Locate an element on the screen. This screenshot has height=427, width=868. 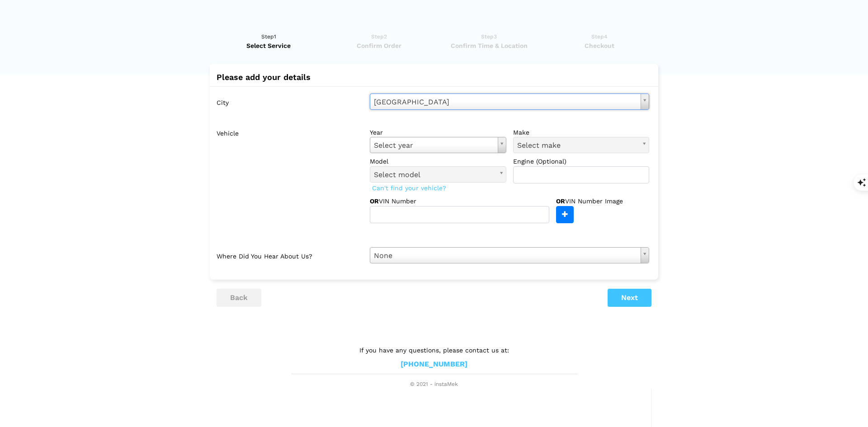
label: VIN Number is located at coordinates (407, 201).